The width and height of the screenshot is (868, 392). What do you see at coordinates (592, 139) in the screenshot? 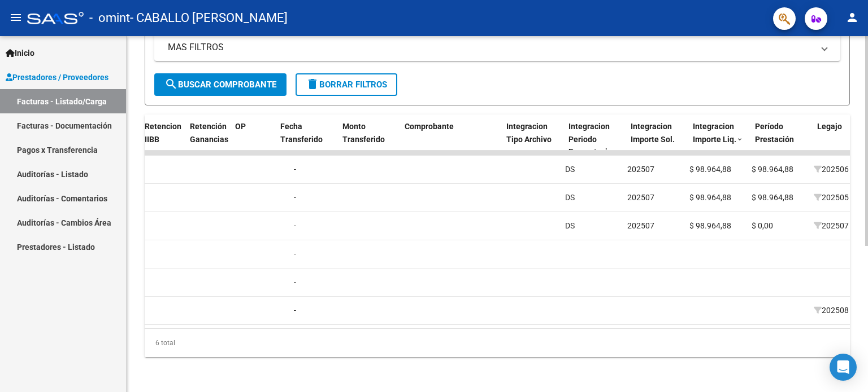
I see `span: Integracion Periodo Presentacion` at bounding box center [592, 139].